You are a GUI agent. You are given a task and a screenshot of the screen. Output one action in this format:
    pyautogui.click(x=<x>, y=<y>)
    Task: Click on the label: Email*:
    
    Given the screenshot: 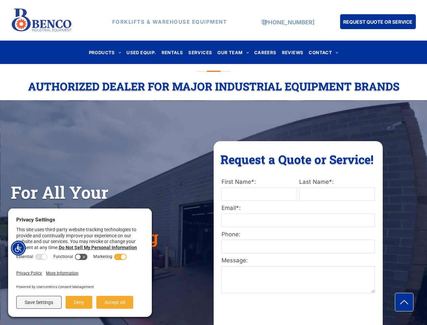 What is the action you would take?
    pyautogui.click(x=298, y=208)
    